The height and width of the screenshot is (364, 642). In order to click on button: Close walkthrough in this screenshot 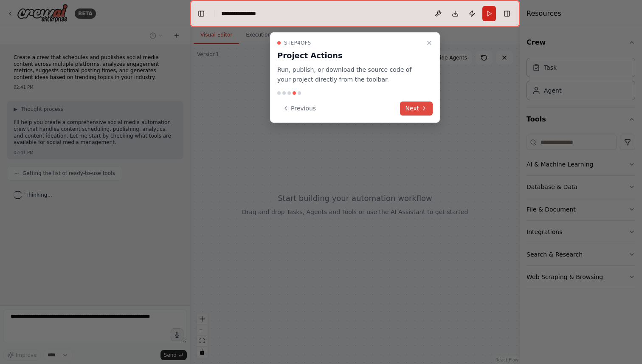, I will do `click(430, 43)`.